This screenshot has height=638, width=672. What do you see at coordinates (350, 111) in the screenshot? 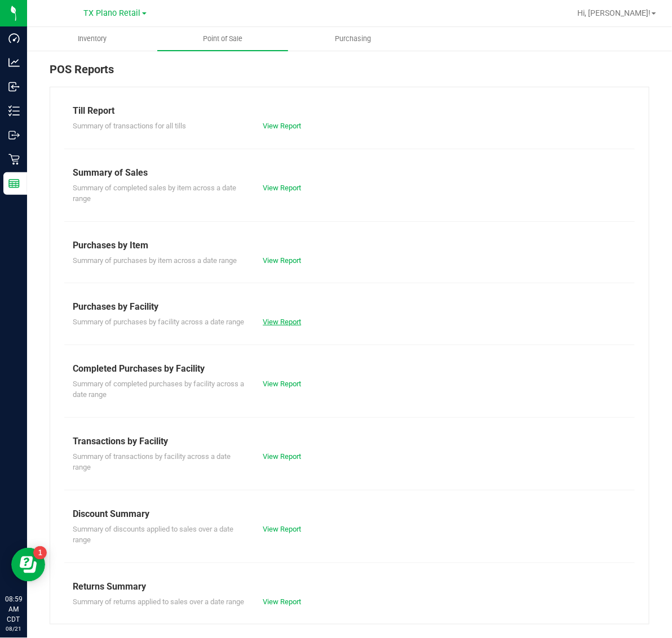
I see `div: Till Report` at bounding box center [350, 111].